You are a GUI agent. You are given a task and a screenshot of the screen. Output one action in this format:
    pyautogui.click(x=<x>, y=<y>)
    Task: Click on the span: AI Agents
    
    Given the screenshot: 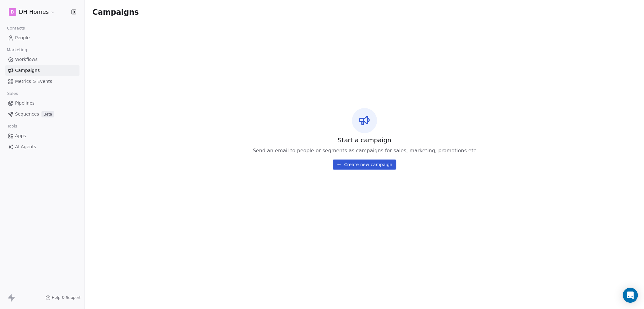 What is the action you would take?
    pyautogui.click(x=25, y=147)
    